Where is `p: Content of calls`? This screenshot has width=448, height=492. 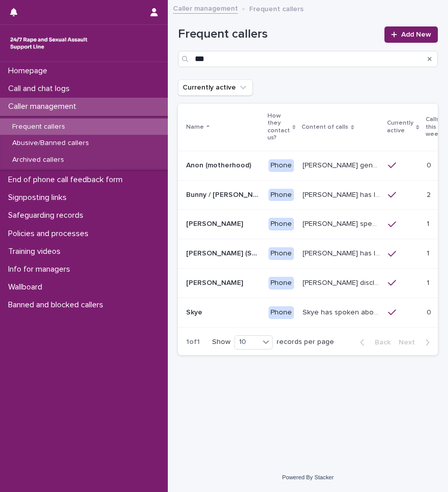
p: Content of calls is located at coordinates (325, 127).